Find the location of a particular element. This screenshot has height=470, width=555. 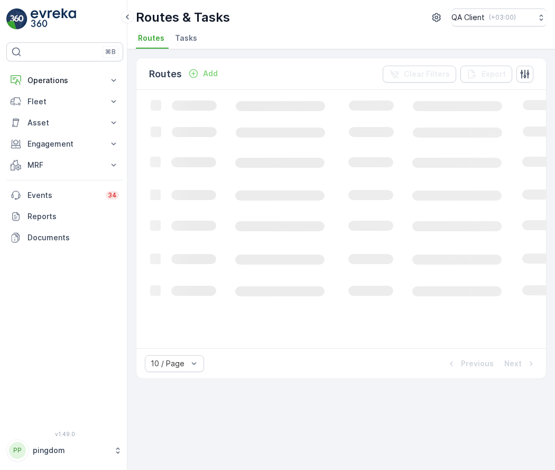

p: ⌘B is located at coordinates (111, 52).